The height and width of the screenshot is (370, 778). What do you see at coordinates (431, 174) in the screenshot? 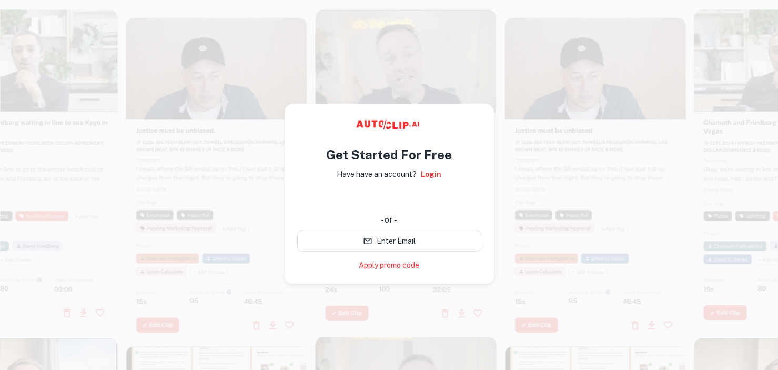
I see `a: Login` at bounding box center [431, 174].